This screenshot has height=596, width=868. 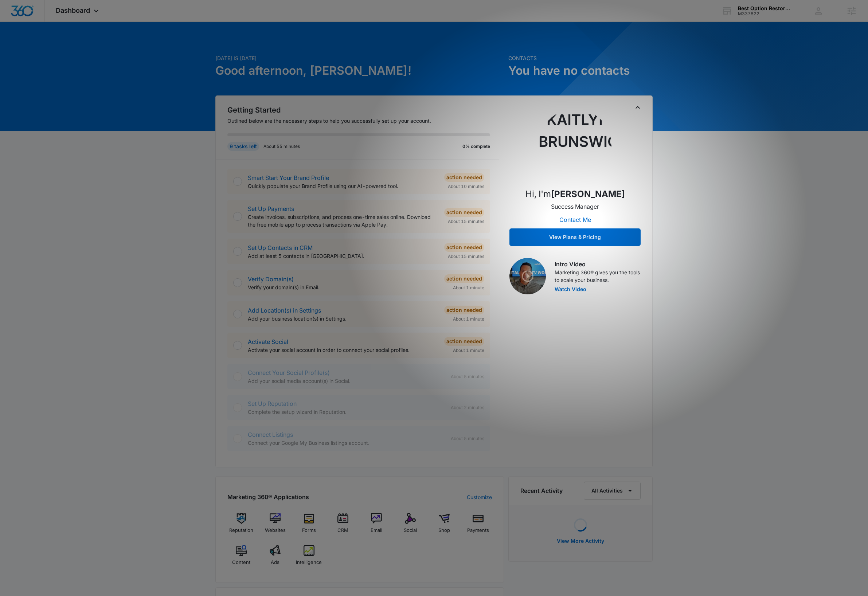 What do you see at coordinates (276, 530) in the screenshot?
I see `span: Websites` at bounding box center [276, 530].